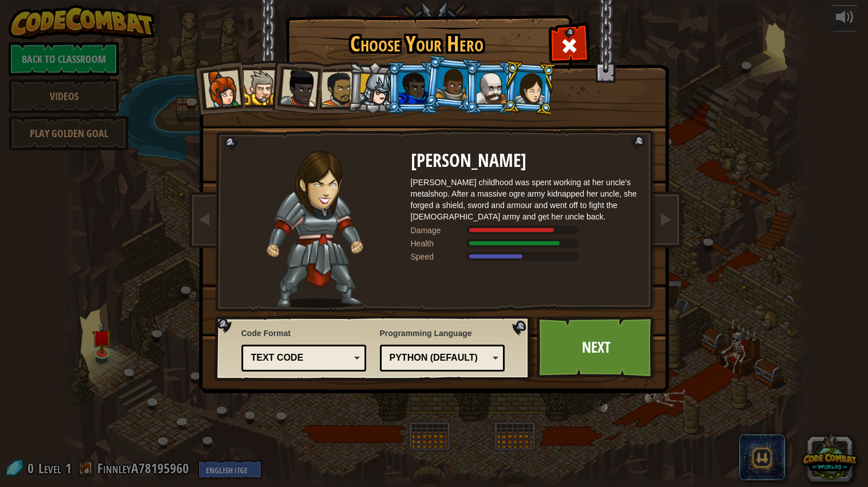  Describe the element at coordinates (440, 257) in the screenshot. I see `div: Speed` at that location.